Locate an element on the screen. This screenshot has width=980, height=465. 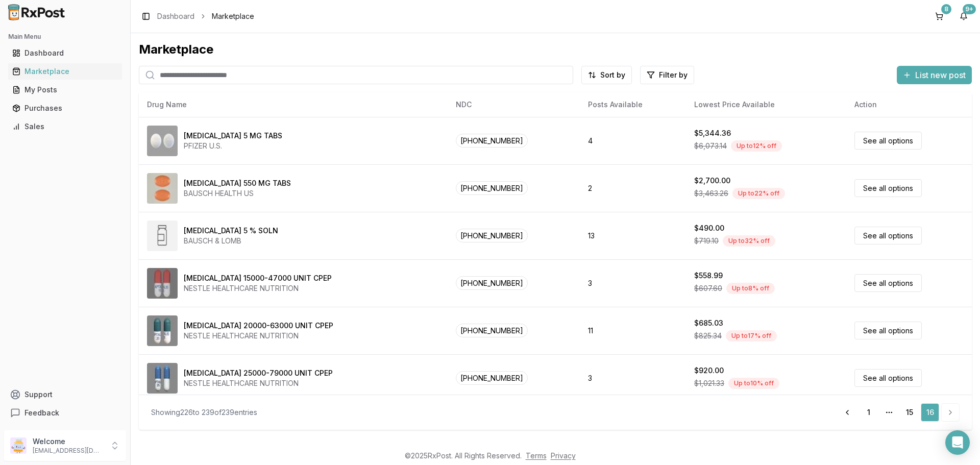
button: Dashboard is located at coordinates (65, 53).